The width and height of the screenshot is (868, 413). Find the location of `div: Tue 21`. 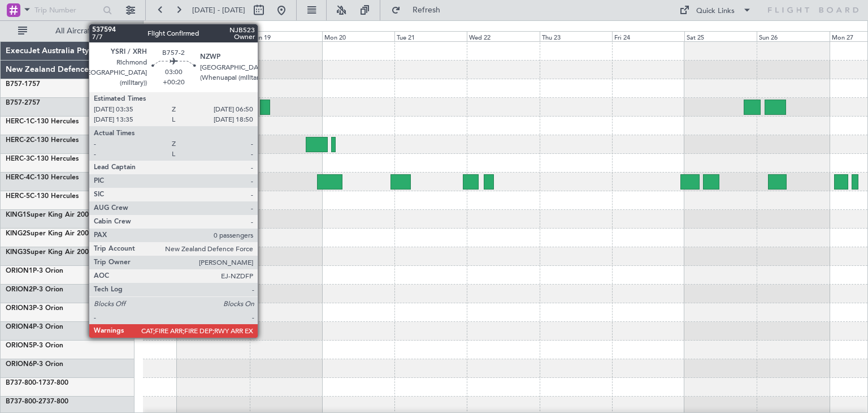

div: Tue 21 is located at coordinates (431, 36).